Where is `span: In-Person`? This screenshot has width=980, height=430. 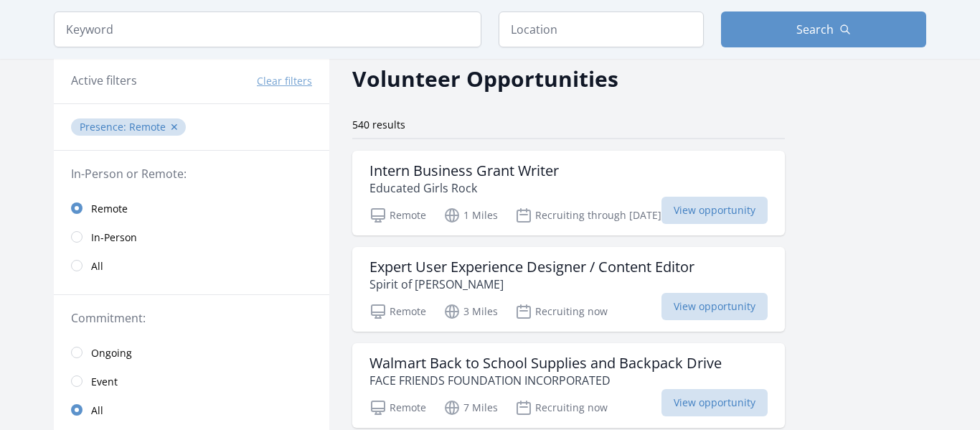 span: In-Person is located at coordinates (114, 238).